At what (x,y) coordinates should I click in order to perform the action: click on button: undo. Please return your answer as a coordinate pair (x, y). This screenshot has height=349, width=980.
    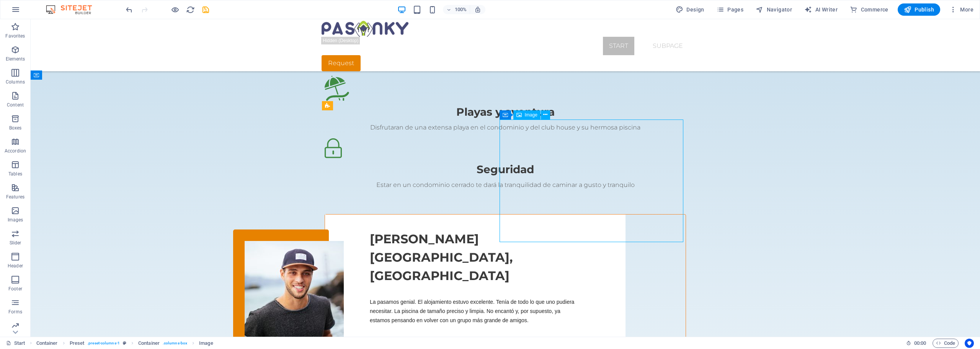
    Looking at the image, I should click on (129, 10).